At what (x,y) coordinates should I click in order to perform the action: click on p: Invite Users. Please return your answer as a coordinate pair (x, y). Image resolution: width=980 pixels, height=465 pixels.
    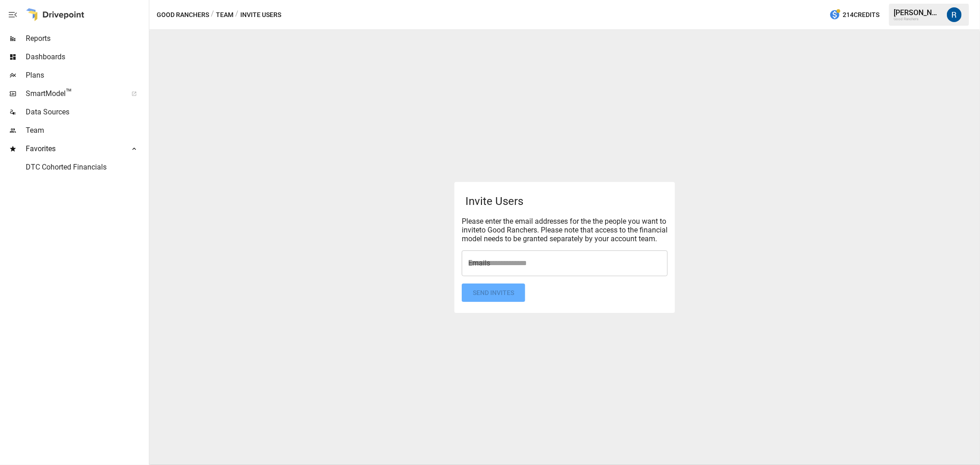
    Looking at the image, I should click on (566, 201).